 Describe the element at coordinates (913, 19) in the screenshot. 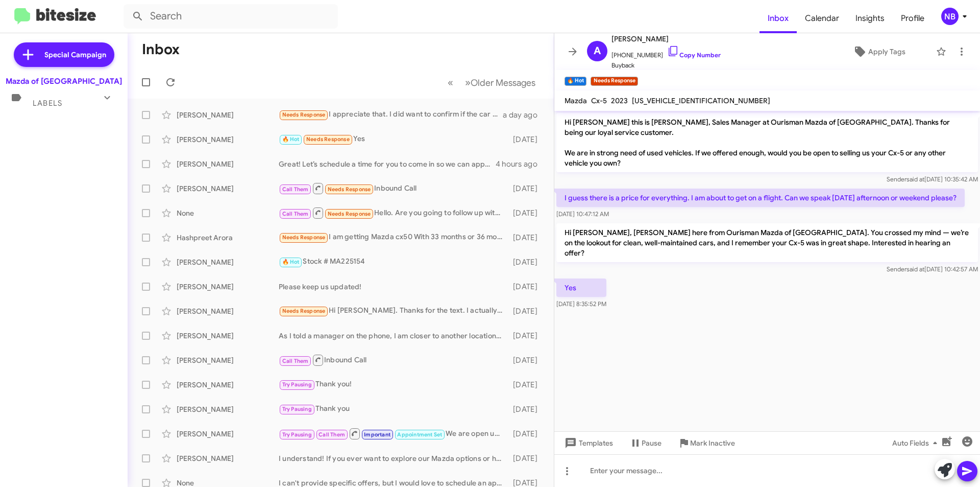

I see `a: Profile` at that location.